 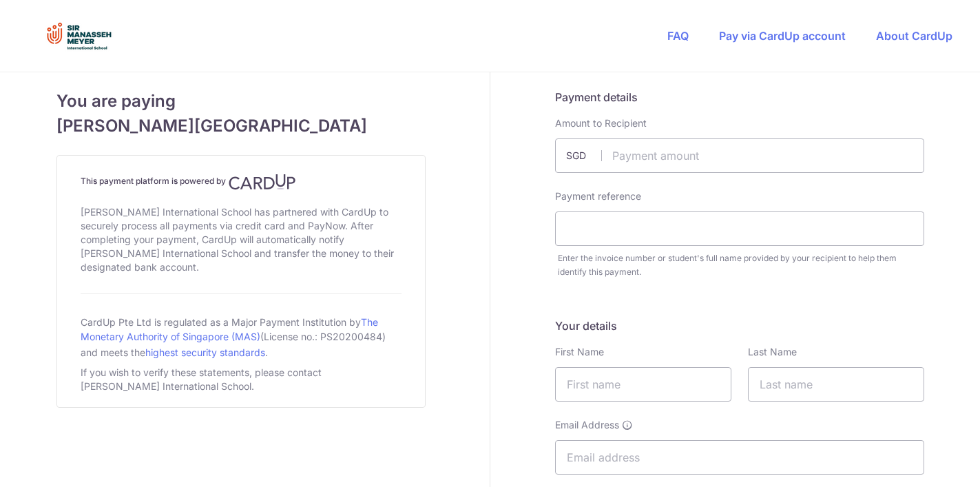 What do you see at coordinates (601, 123) in the screenshot?
I see `label: Amount to Recipient` at bounding box center [601, 123].